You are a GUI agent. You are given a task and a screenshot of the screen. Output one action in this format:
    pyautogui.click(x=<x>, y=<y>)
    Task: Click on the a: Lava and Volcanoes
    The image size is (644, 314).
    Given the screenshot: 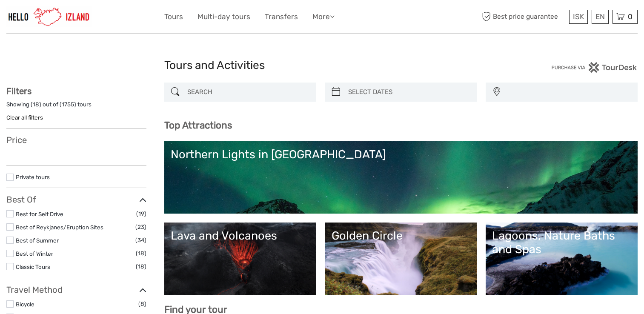 What is the action you would take?
    pyautogui.click(x=240, y=258)
    